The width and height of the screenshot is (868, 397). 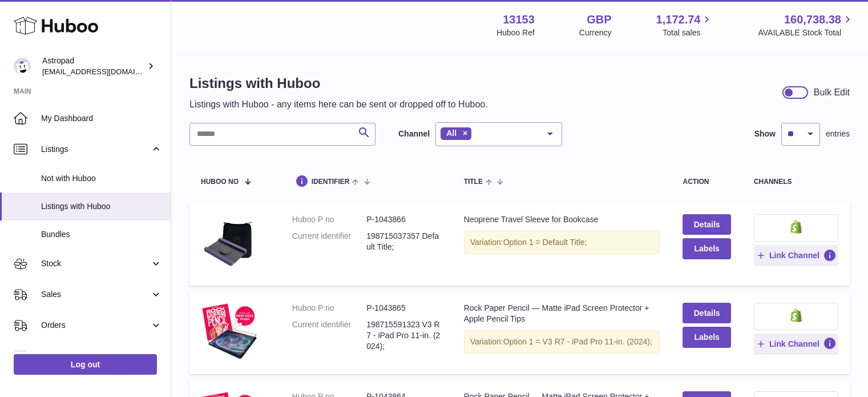 I want to click on span: Orders, so click(x=95, y=325).